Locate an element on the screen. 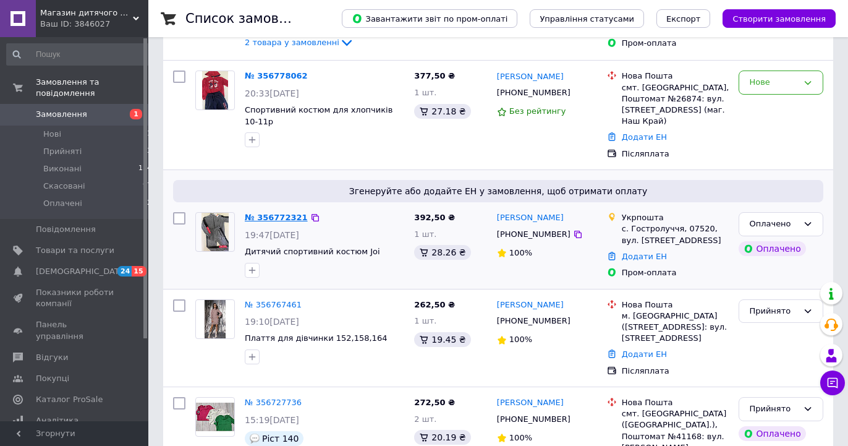  a: № 356727736 is located at coordinates (273, 402).